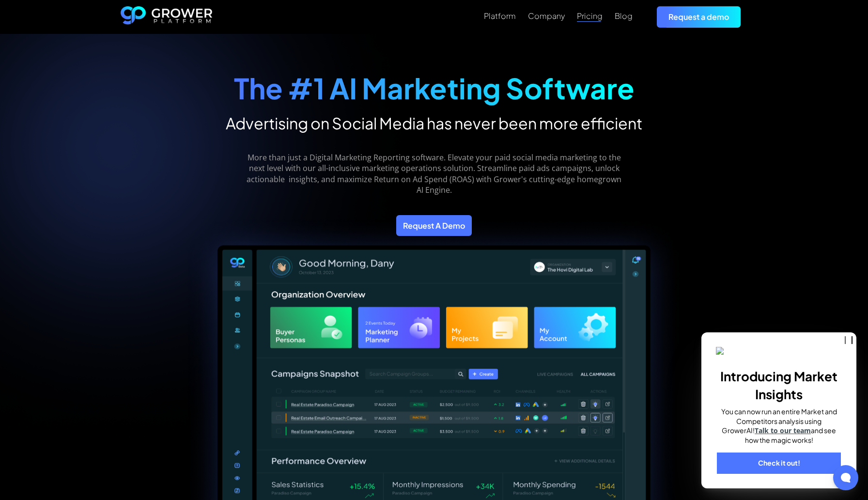 This screenshot has height=500, width=868. I want to click on a: Platform, so click(500, 15).